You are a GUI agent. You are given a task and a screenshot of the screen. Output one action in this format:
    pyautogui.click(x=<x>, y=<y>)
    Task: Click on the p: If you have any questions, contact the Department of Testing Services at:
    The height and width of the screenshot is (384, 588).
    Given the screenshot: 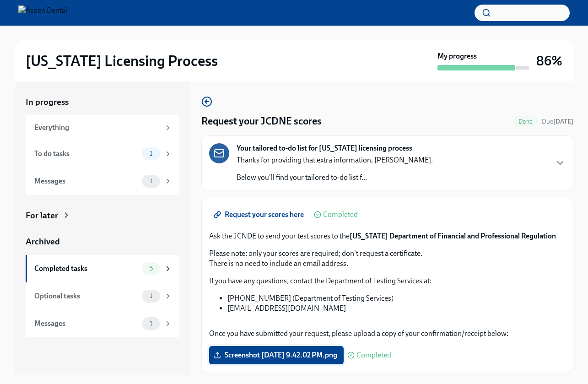 What is the action you would take?
    pyautogui.click(x=387, y=281)
    